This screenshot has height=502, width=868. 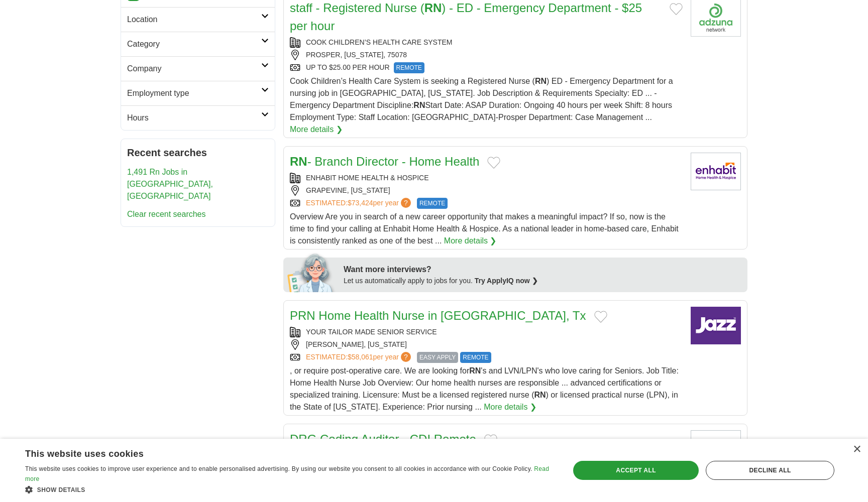 I want to click on span: $73,424, so click(x=360, y=203).